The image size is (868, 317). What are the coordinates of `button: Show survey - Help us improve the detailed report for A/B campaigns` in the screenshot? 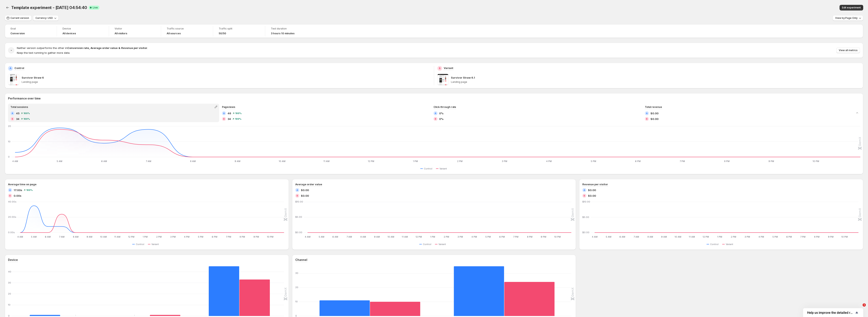 It's located at (833, 312).